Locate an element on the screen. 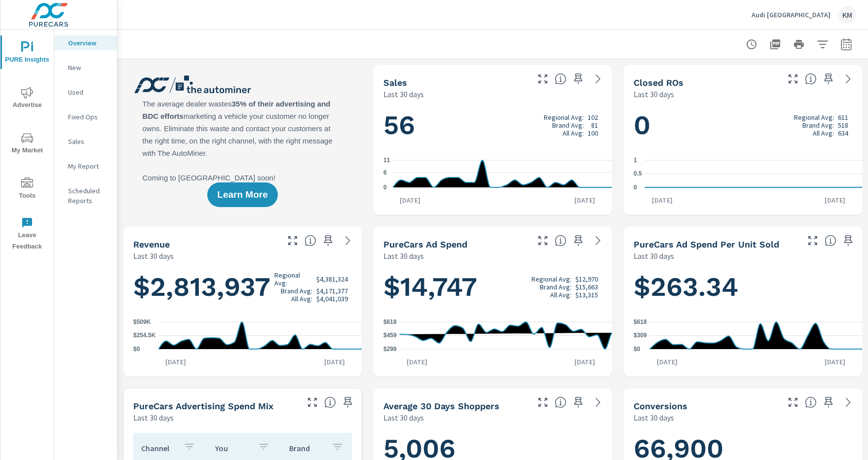 The height and width of the screenshot is (460, 868). text: $0 is located at coordinates (137, 349).